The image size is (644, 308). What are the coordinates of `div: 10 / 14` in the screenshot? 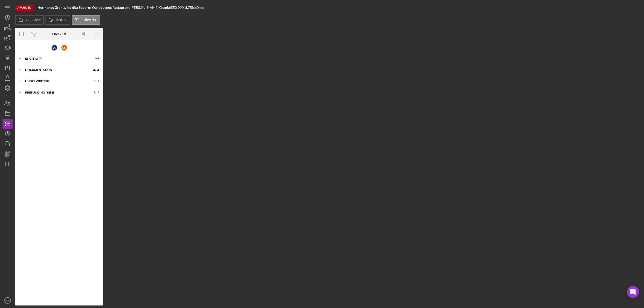 It's located at (94, 81).